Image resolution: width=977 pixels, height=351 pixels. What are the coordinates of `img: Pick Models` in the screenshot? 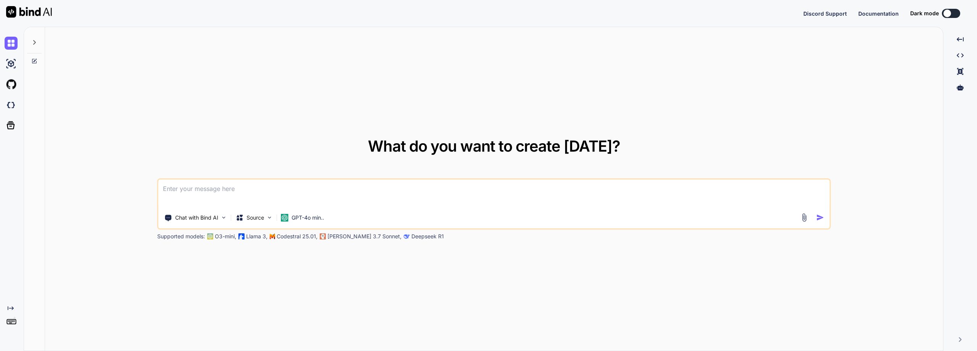 It's located at (269, 217).